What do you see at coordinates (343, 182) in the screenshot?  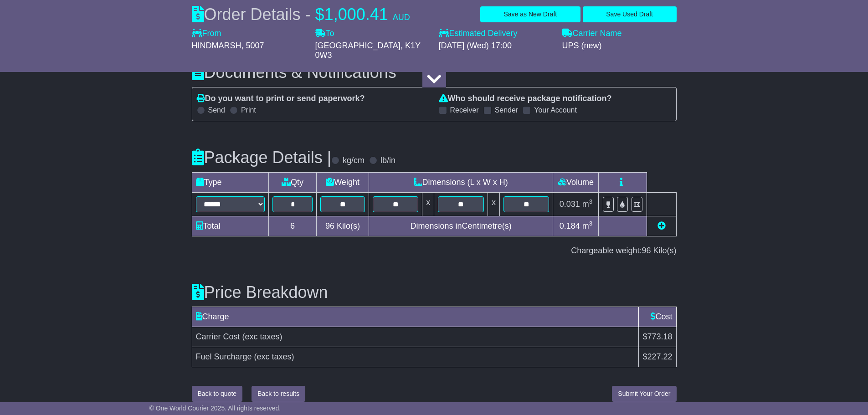 I see `td: Weight` at bounding box center [343, 182].